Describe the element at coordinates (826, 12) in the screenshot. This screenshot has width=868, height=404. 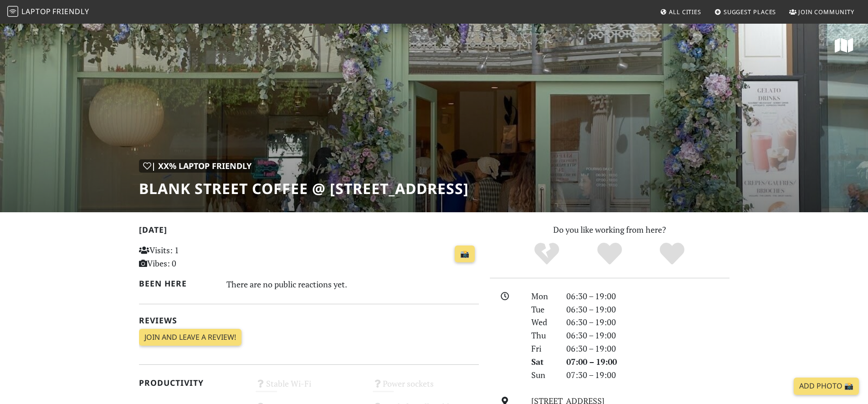
I see `span: Join Community` at that location.